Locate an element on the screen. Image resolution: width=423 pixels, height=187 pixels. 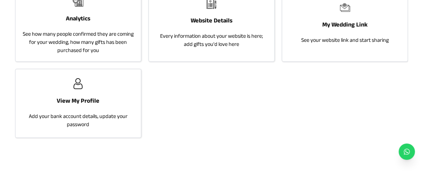
h3: Analytics is located at coordinates (78, 18).